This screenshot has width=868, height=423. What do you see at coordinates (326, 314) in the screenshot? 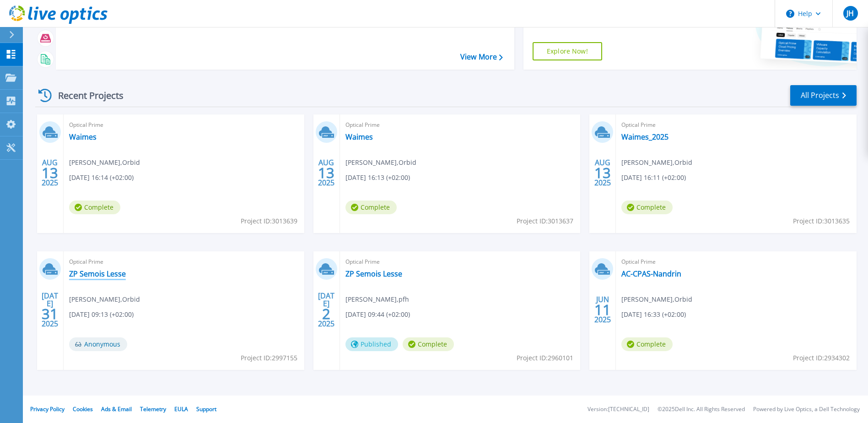
I see `span: 2` at bounding box center [326, 314].